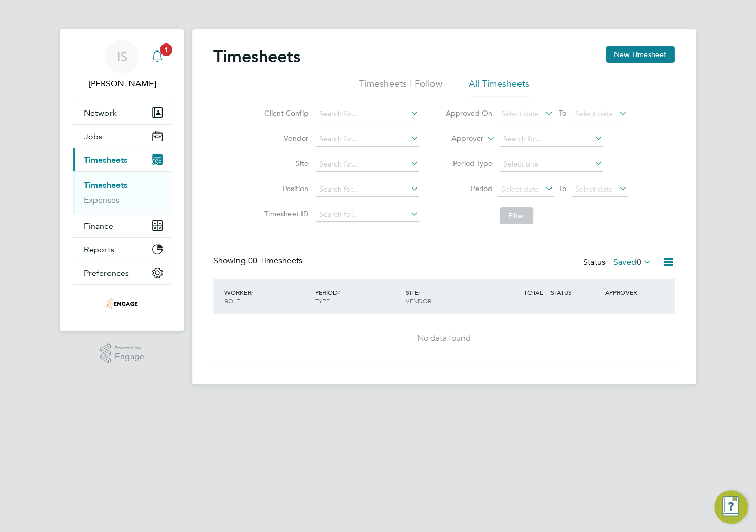 The height and width of the screenshot is (532, 756). I want to click on span: VENDOR, so click(419, 301).